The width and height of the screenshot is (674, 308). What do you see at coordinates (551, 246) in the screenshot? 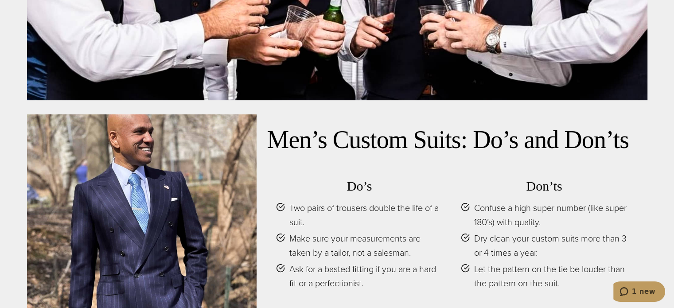
I see `span: Dry clean your custom suits more than 3 or 4 times a year.` at bounding box center [551, 246].